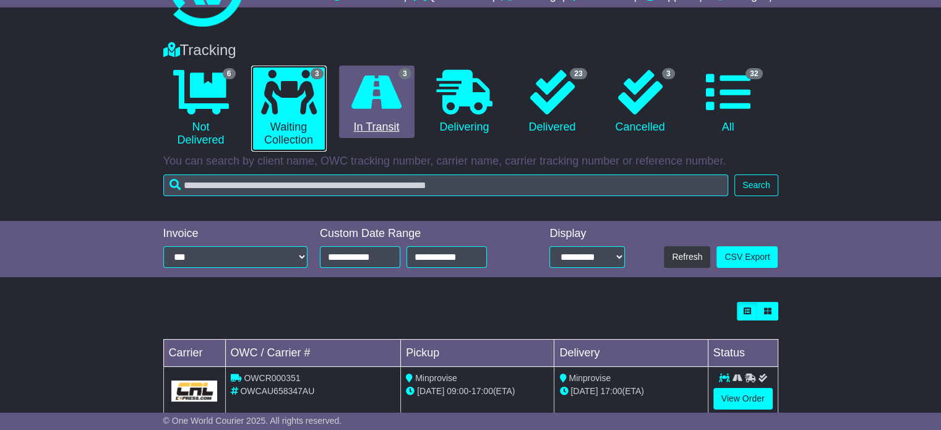 Image resolution: width=941 pixels, height=430 pixels. What do you see at coordinates (552, 102) in the screenshot?
I see `a: 23 Delivered` at bounding box center [552, 102].